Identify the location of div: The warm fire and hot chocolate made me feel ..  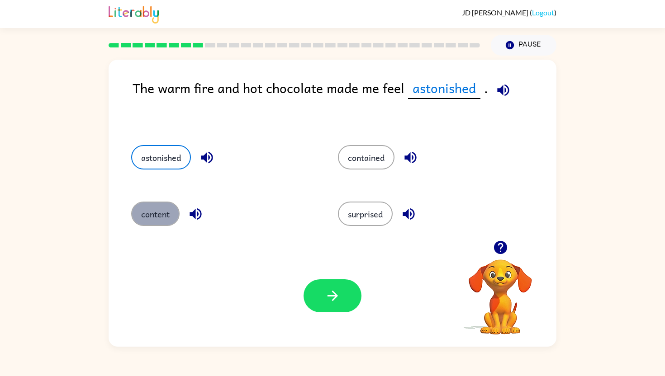
(344, 102).